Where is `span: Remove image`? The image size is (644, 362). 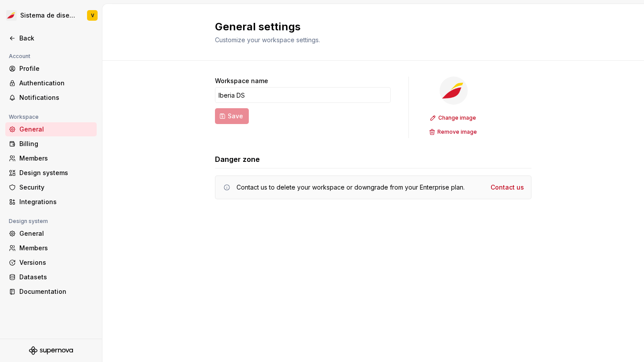 span: Remove image is located at coordinates (457, 132).